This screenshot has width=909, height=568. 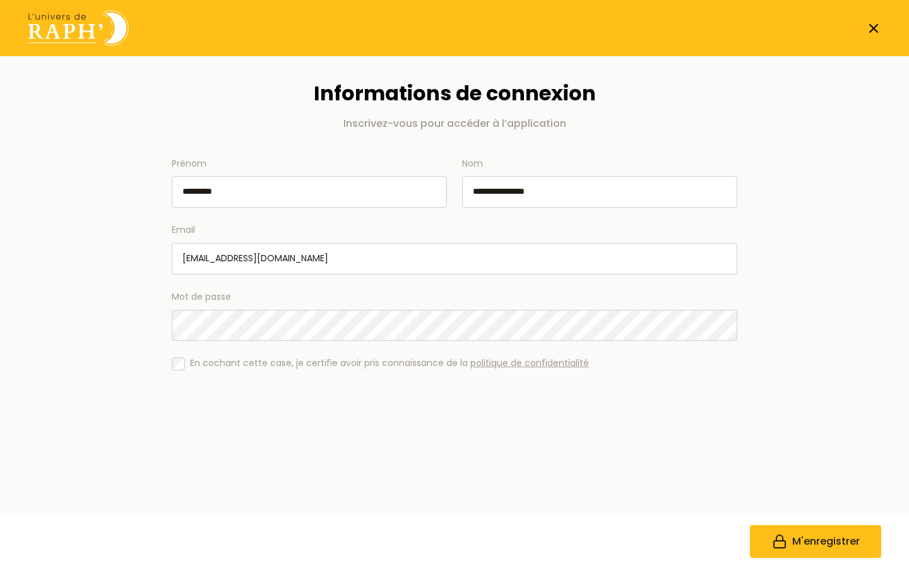 I want to click on h1: Informations de connexion, so click(x=455, y=93).